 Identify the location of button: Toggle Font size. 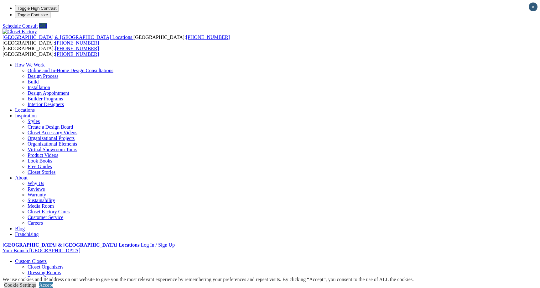
(33, 15).